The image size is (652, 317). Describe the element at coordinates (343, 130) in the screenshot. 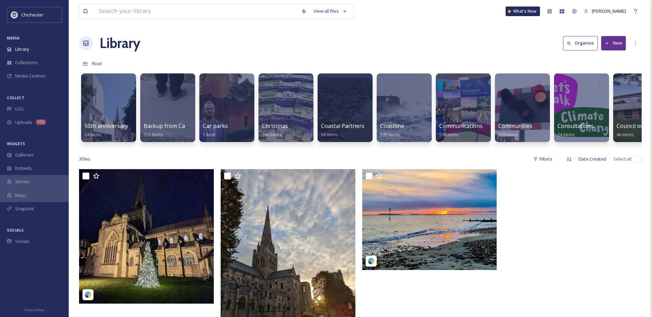

I see `a: Coastal Partners50 items` at that location.